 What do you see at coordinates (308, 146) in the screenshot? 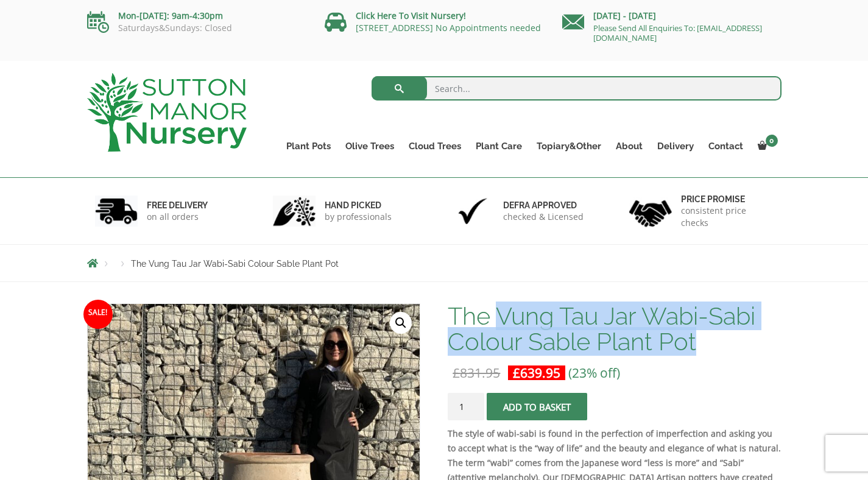
I see `a: Plant Pots` at bounding box center [308, 146].